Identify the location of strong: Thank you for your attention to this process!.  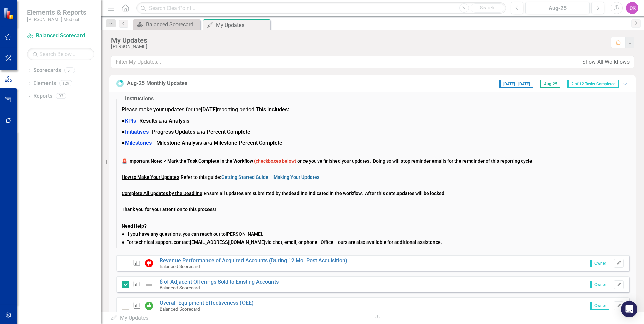
(169, 210).